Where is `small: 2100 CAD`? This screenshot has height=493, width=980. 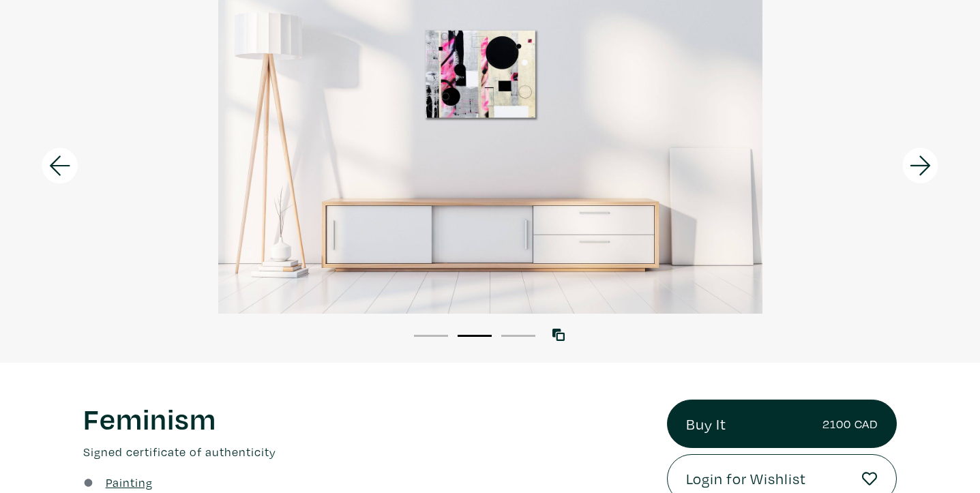
small: 2100 CAD is located at coordinates (850, 423).